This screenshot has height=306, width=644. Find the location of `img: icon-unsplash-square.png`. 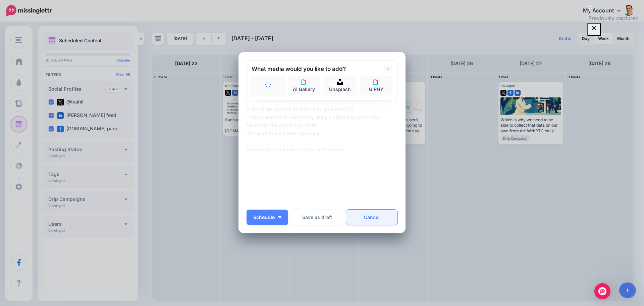

img: icon-unsplash-square.png is located at coordinates (340, 82).